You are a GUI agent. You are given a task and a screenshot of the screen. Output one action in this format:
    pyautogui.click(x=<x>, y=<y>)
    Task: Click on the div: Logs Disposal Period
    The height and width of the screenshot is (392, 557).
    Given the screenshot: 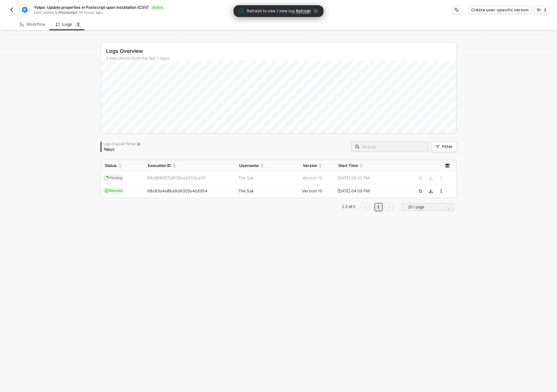 What is the action you would take?
    pyautogui.click(x=122, y=144)
    